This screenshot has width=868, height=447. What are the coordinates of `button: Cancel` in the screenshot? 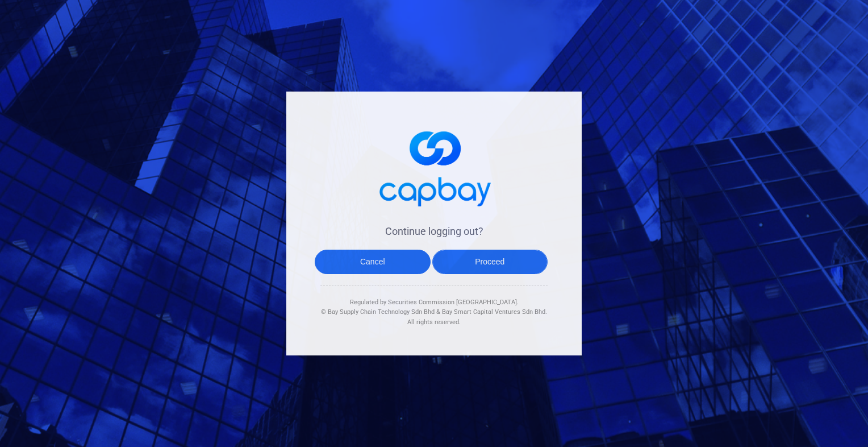 It's located at (373, 261).